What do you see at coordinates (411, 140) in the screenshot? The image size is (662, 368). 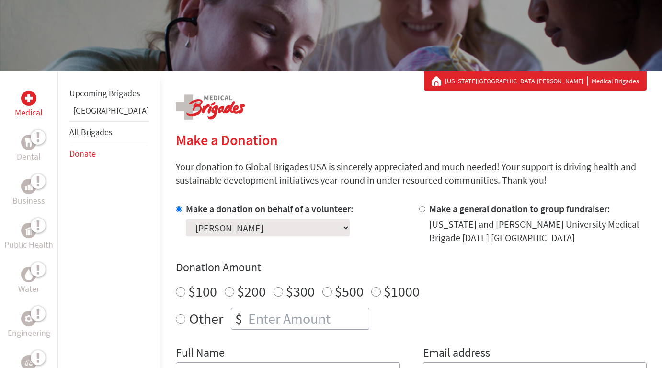 I see `h2: Make a Donation` at bounding box center [411, 140].